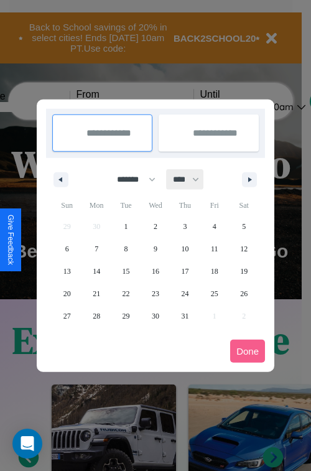 Image resolution: width=311 pixels, height=471 pixels. Describe the element at coordinates (67, 316) in the screenshot. I see `button: 27` at that location.